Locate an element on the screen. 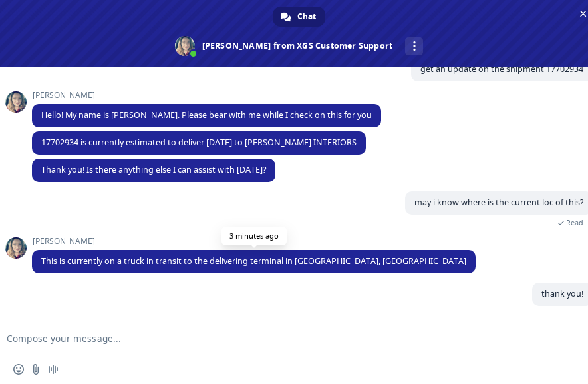 This screenshot has height=384, width=588. textarea: Compose your message... is located at coordinates (278, 339).